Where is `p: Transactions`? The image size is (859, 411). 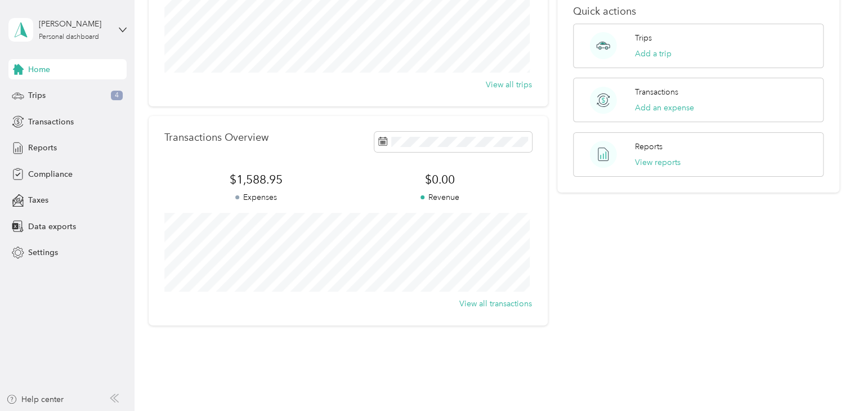 p: Transactions is located at coordinates (657, 92).